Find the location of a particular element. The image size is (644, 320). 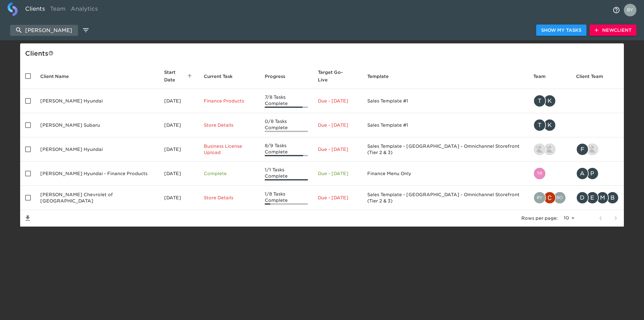

td: Finance Menu Only is located at coordinates (445, 173).